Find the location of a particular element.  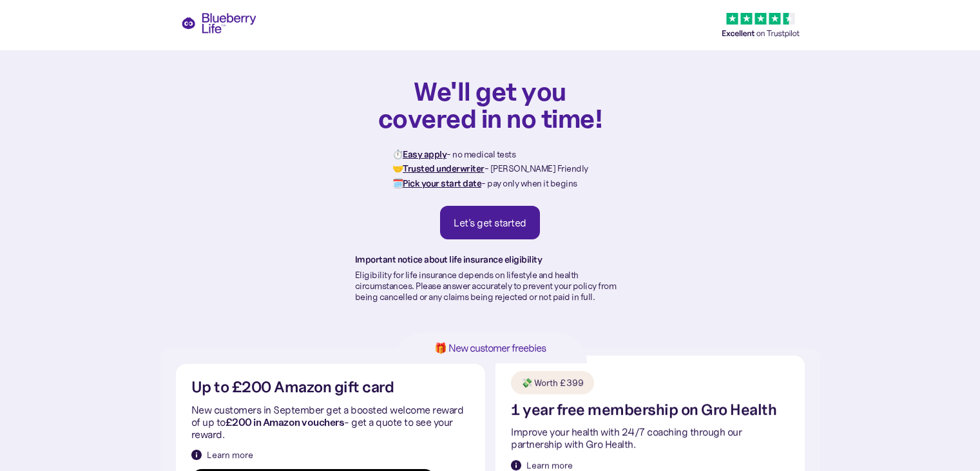

a: Learn more is located at coordinates (222, 455).